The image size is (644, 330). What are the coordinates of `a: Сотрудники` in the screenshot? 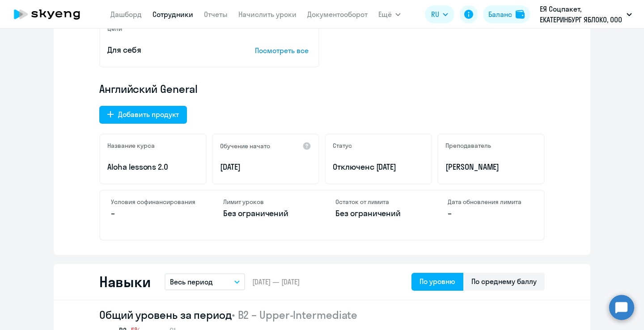 It's located at (173, 14).